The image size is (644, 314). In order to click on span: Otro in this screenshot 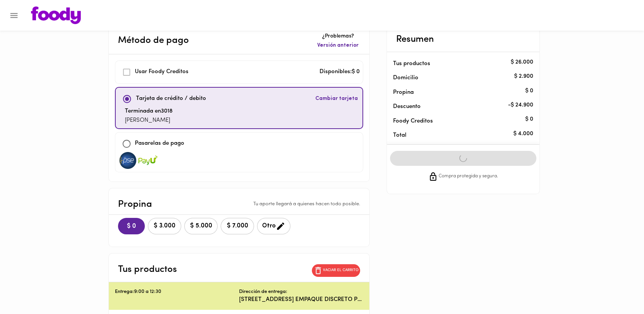, I will do `click(273, 226)`.